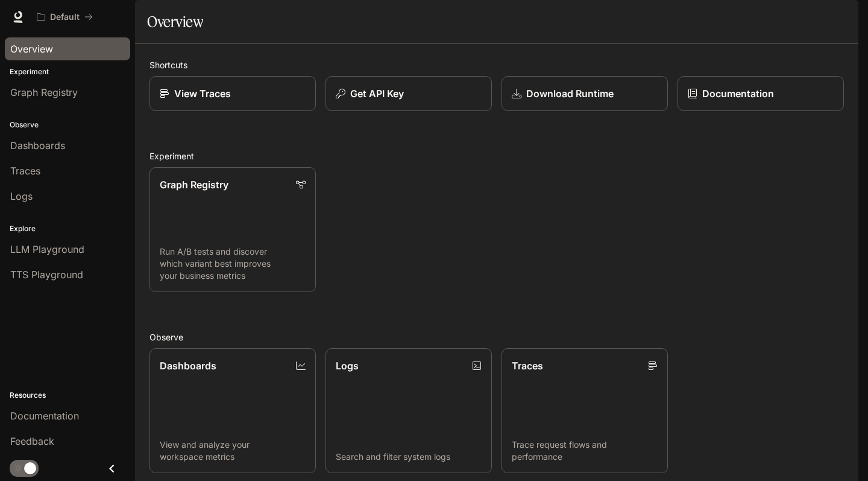  Describe the element at coordinates (409, 410) in the screenshot. I see `a: LogsSearch and filter system logs` at that location.